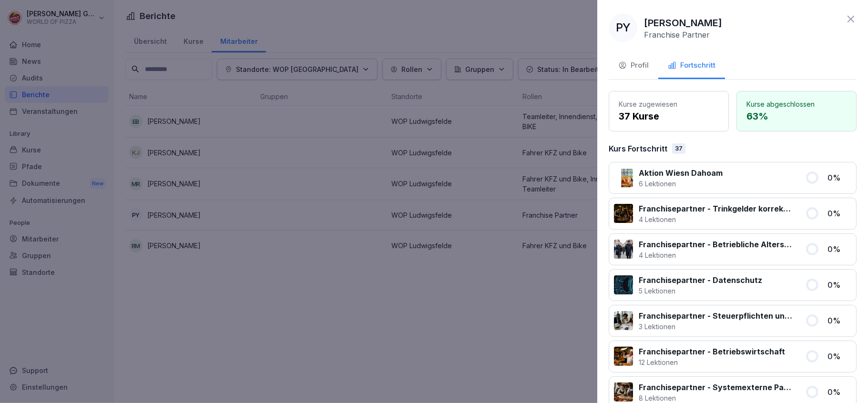  Describe the element at coordinates (716, 316) in the screenshot. I see `p: Franchisepartner - Steuerpflichten und Steuerarten` at that location.